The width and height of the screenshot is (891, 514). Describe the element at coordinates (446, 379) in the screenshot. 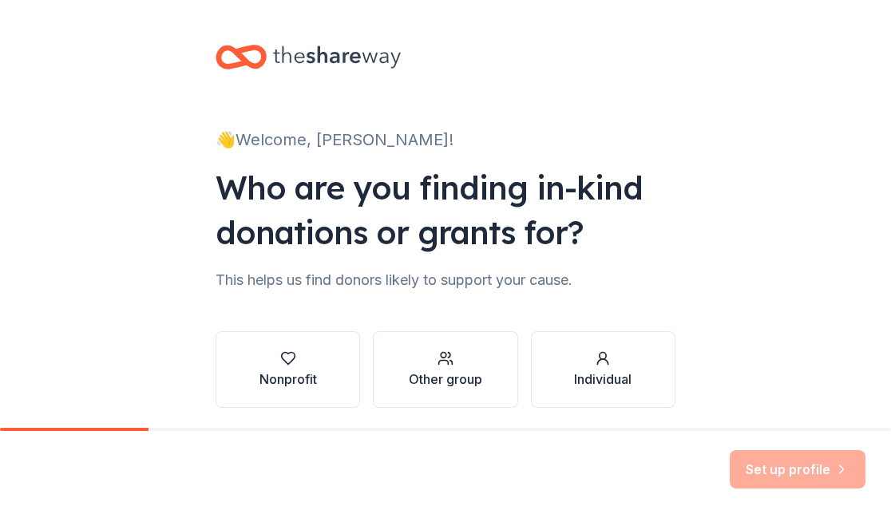

I see `div: Other group` at that location.